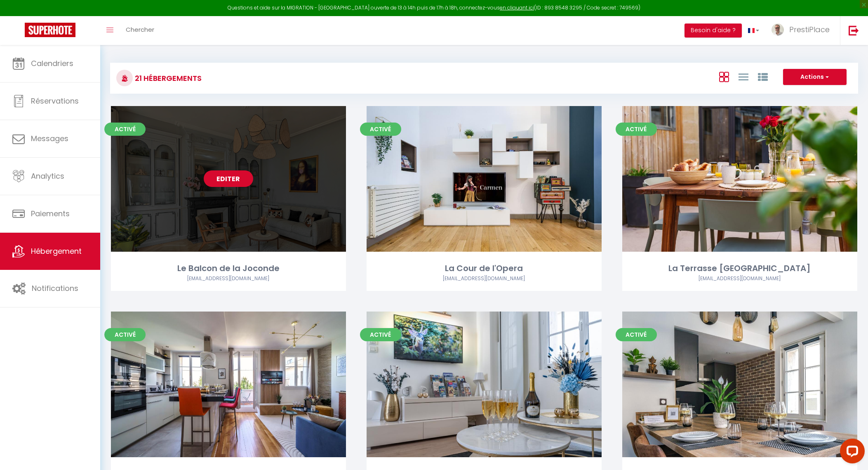  Describe the element at coordinates (853, 30) in the screenshot. I see `img: logout` at that location.